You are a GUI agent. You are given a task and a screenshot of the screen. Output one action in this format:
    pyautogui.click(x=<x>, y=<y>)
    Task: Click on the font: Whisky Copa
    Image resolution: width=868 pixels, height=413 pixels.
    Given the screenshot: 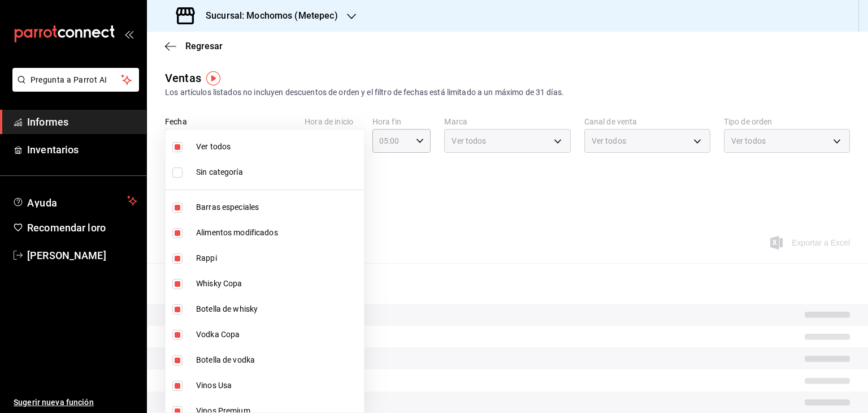 What is the action you would take?
    pyautogui.click(x=219, y=283)
    